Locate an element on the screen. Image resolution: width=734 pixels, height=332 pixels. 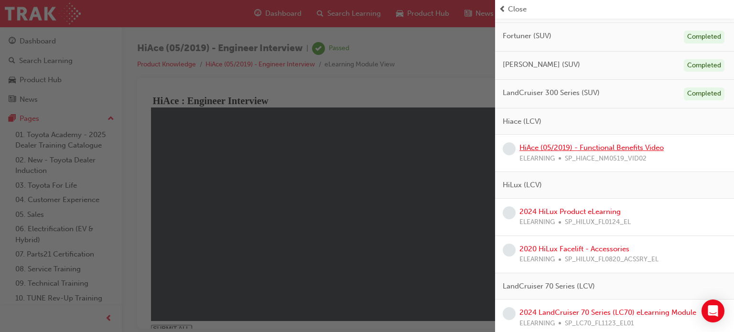
div: Open Intercom Messenger is located at coordinates (713, 311).